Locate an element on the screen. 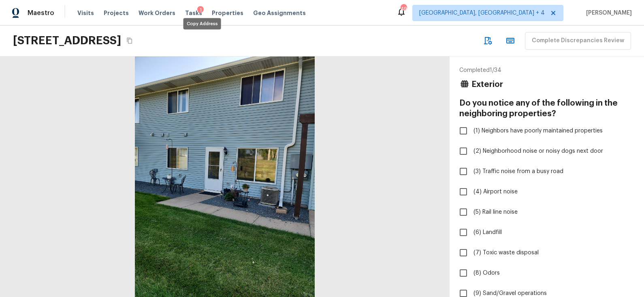 The width and height of the screenshot is (644, 297). span: (8) Odors is located at coordinates (487, 273).